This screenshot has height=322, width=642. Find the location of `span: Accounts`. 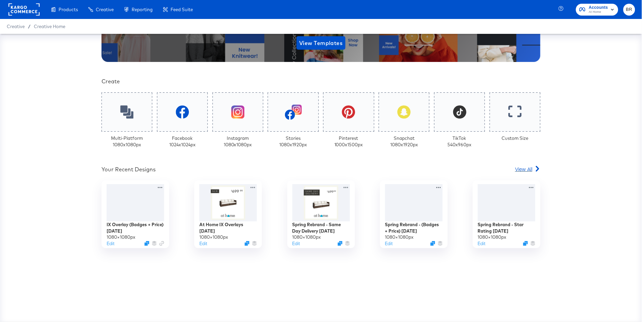

span: Accounts is located at coordinates (599, 7).